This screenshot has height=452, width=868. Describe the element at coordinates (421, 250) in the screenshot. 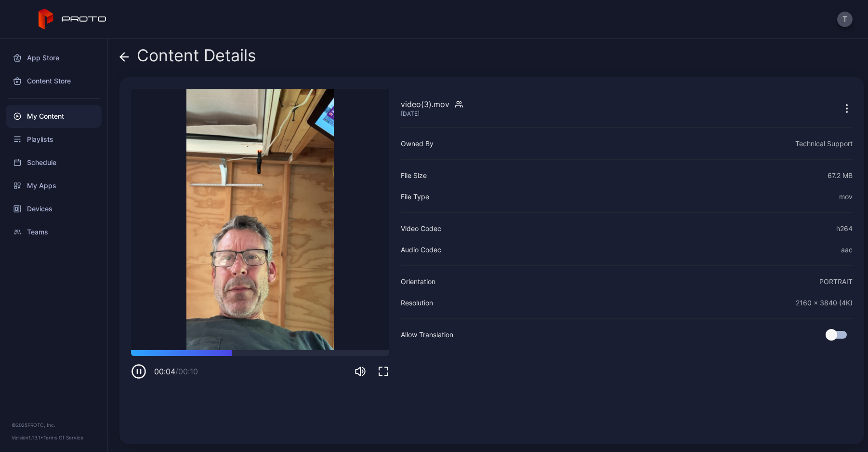

I see `div: Audio Codec` at that location.